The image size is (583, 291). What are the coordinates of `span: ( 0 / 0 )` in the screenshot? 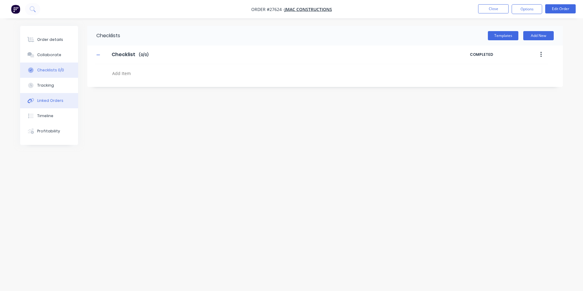 It's located at (144, 55).